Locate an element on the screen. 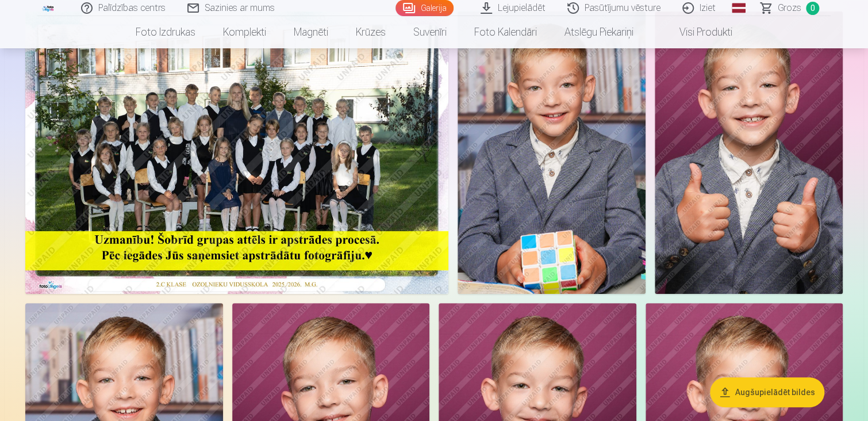  img: /fa1 is located at coordinates (48, 8).